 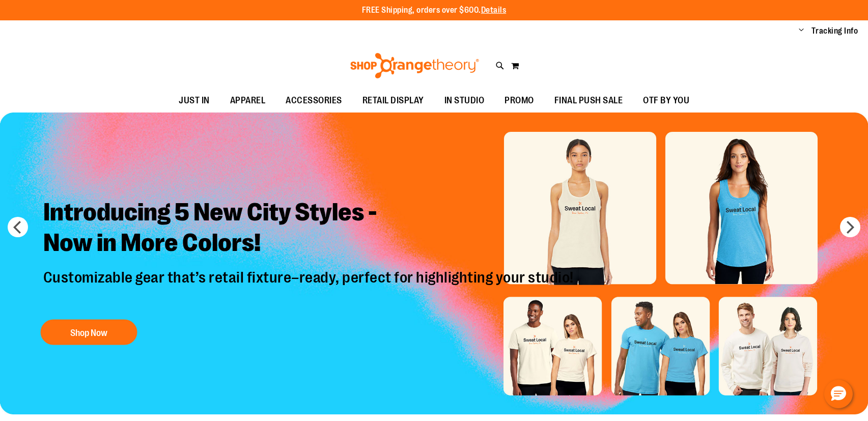 What do you see at coordinates (666, 101) in the screenshot?
I see `a: OTF BY YOU` at bounding box center [666, 101].